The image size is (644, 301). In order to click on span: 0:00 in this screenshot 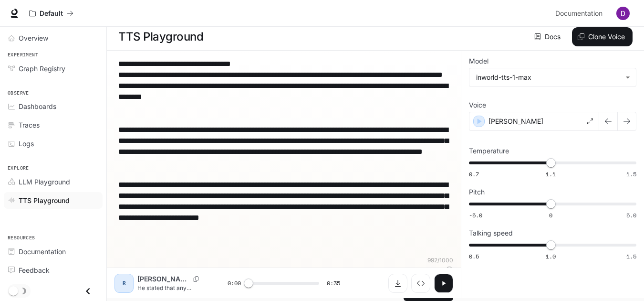, I will do `click(234, 283)`.